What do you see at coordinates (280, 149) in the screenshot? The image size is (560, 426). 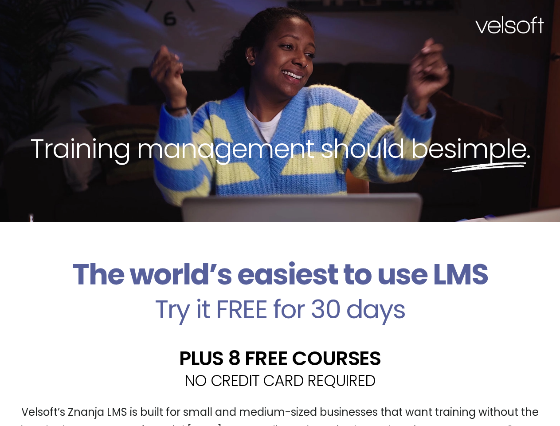 I see `h2: Training management should be .` at bounding box center [280, 149].